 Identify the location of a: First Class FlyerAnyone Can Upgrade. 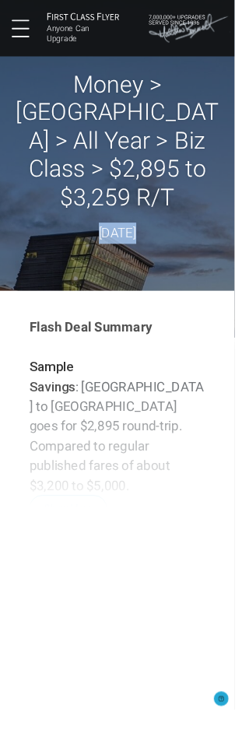
(88, 30).